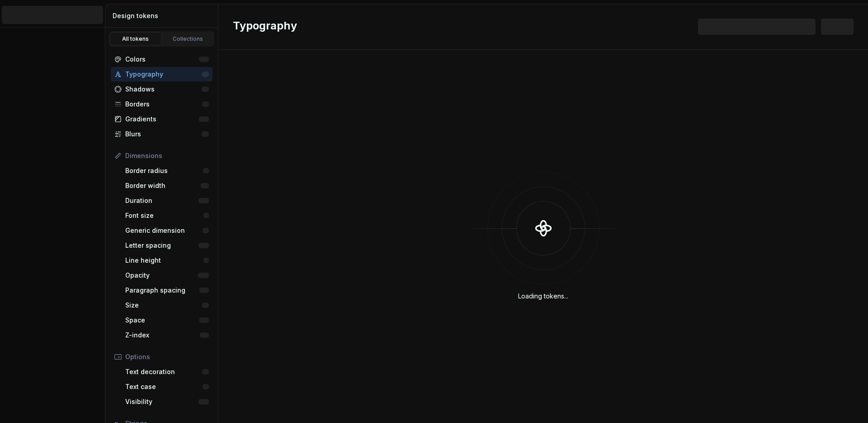 Image resolution: width=868 pixels, height=423 pixels. What do you see at coordinates (161, 89) in the screenshot?
I see `a: Shadows` at bounding box center [161, 89].